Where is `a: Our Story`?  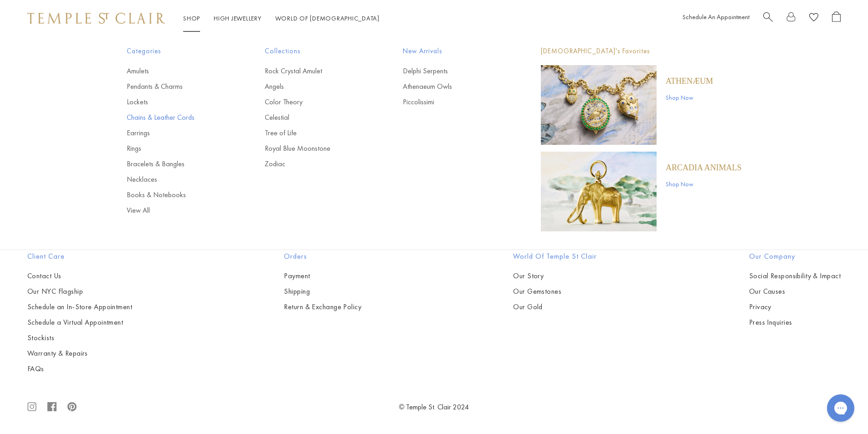 a: Our Story is located at coordinates (555, 276).